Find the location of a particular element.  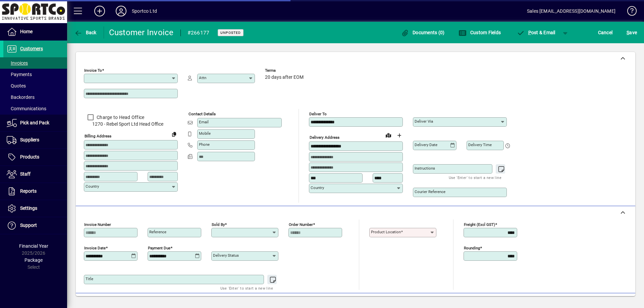

mat-label: Instructions is located at coordinates (425, 169).